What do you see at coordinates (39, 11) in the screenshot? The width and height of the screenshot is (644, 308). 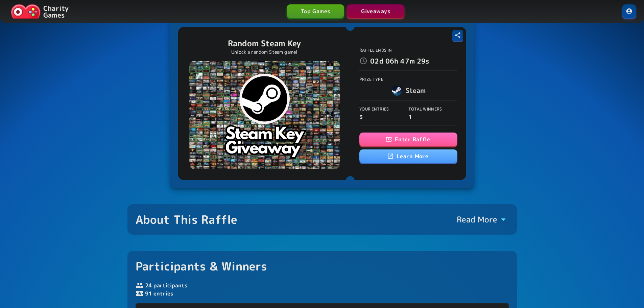 I see `a: Charity Games` at bounding box center [39, 11].